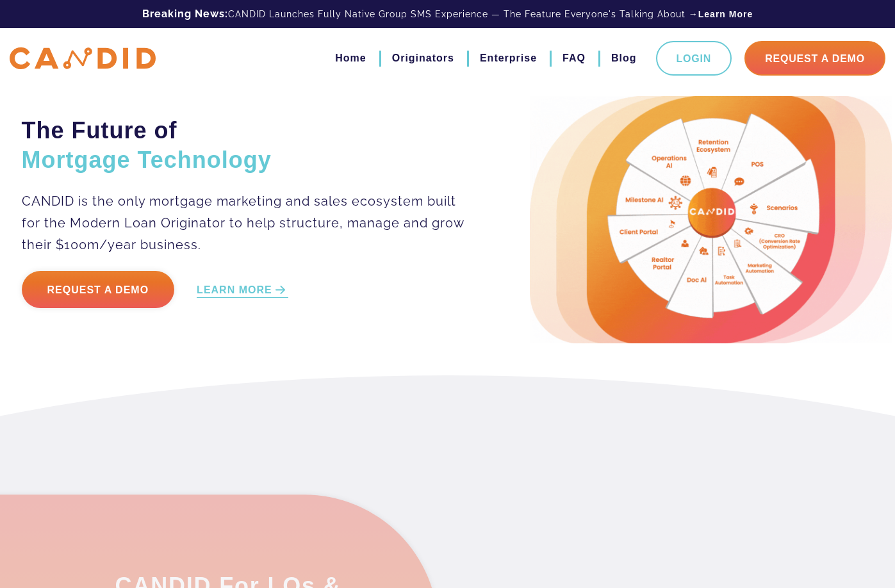  I want to click on a: Request A Demo, so click(815, 58).